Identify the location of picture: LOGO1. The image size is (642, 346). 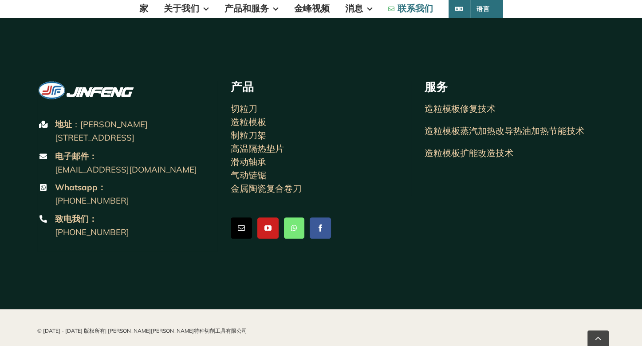
(86, 85).